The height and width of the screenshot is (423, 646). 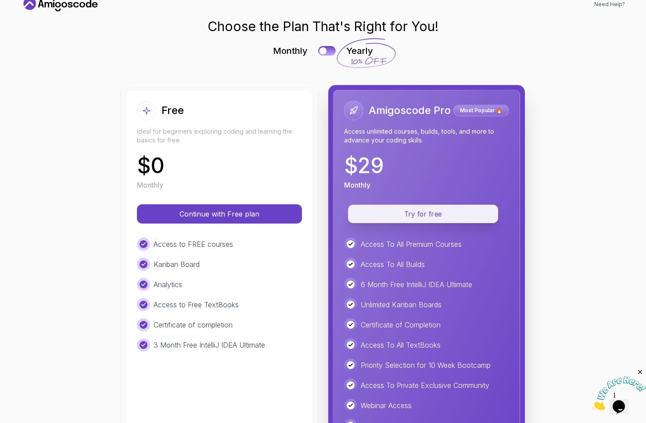 What do you see at coordinates (150, 166) in the screenshot?
I see `p: $ 0` at bounding box center [150, 166].